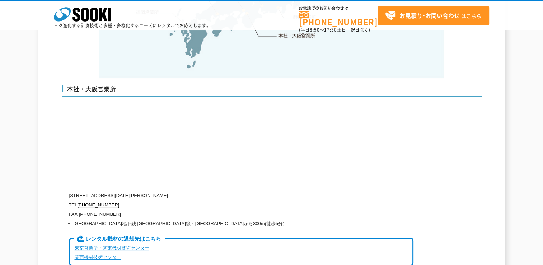 This screenshot has height=265, width=543. I want to click on strong: お見積り･お問い合わせ, so click(430, 15).